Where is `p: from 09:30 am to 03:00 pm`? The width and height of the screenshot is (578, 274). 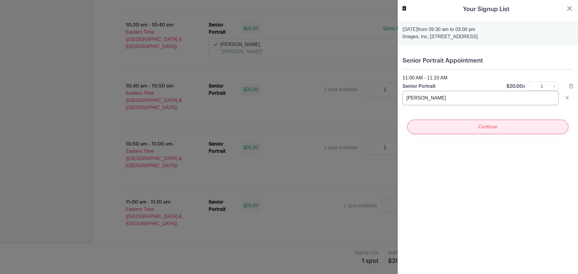
p: from 09:30 am to 03:00 pm is located at coordinates (488, 30).